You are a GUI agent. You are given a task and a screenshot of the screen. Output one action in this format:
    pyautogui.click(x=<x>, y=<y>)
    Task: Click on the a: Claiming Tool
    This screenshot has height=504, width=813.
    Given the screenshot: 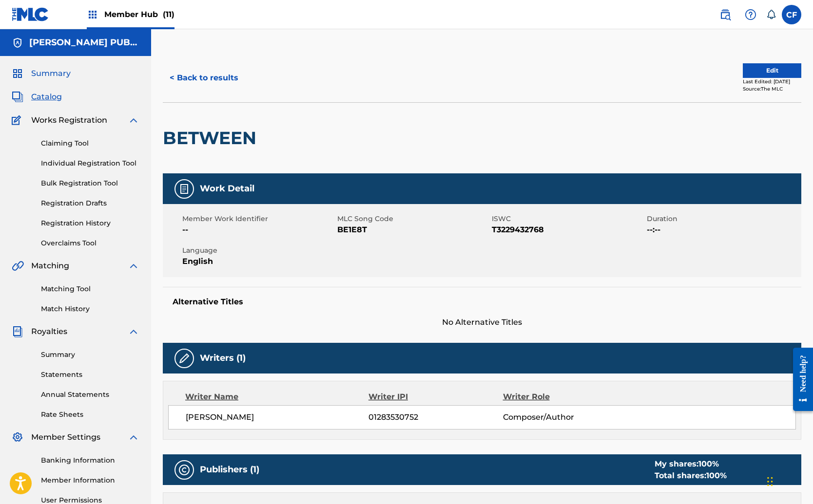 What is the action you would take?
    pyautogui.click(x=90, y=143)
    